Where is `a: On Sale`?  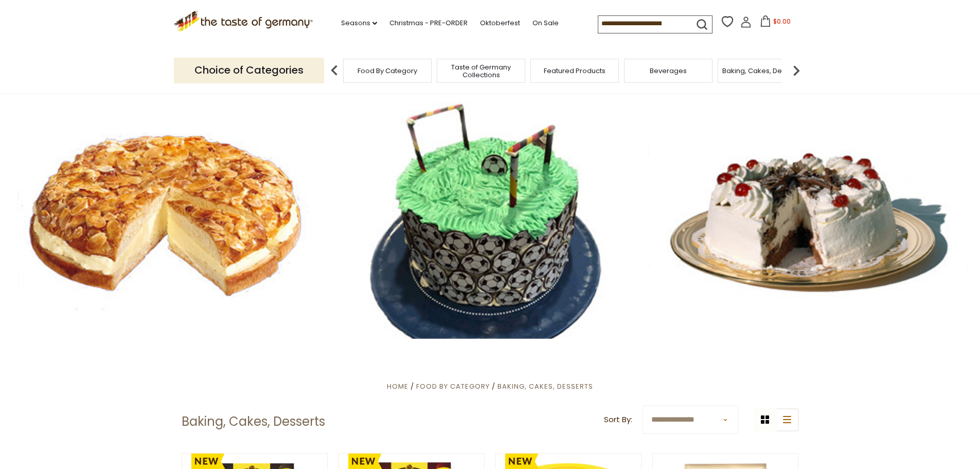 a: On Sale is located at coordinates (545, 23).